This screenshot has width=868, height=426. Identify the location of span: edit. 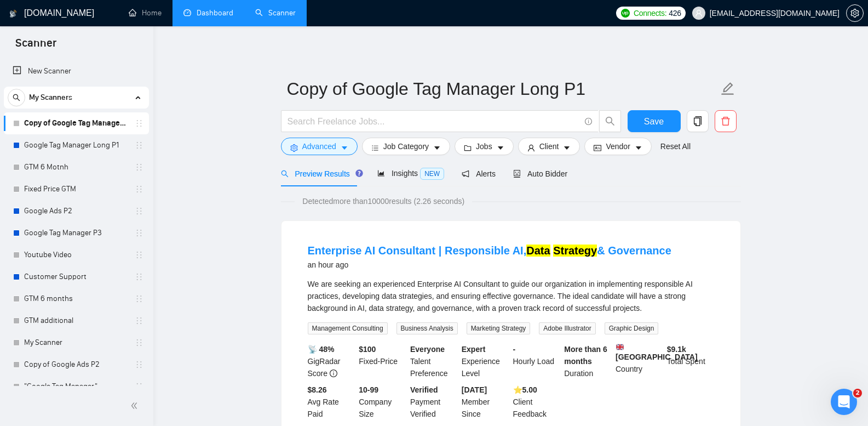
(728, 89).